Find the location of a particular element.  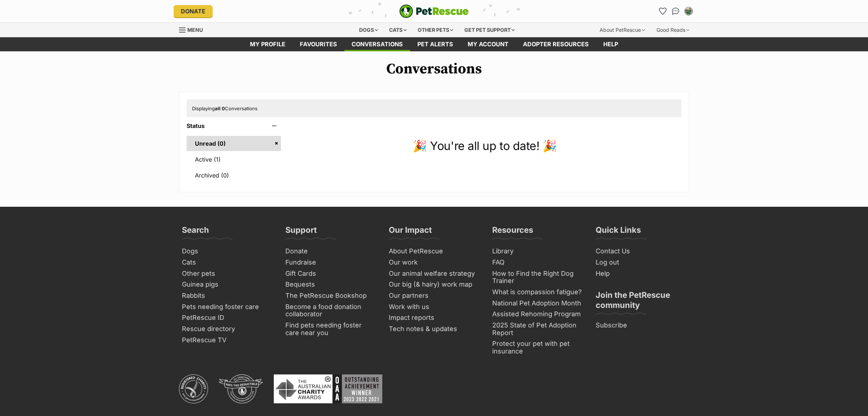

a: Contact Us is located at coordinates (641, 251).